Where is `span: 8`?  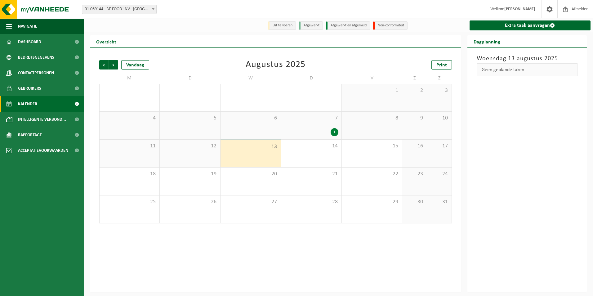 span: 8 is located at coordinates (372, 118).